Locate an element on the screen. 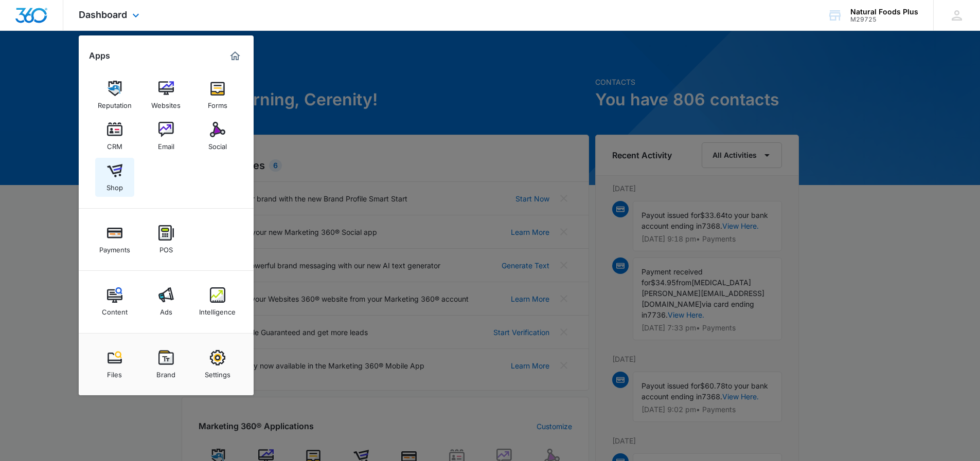  div: Intelligence is located at coordinates (217, 310).